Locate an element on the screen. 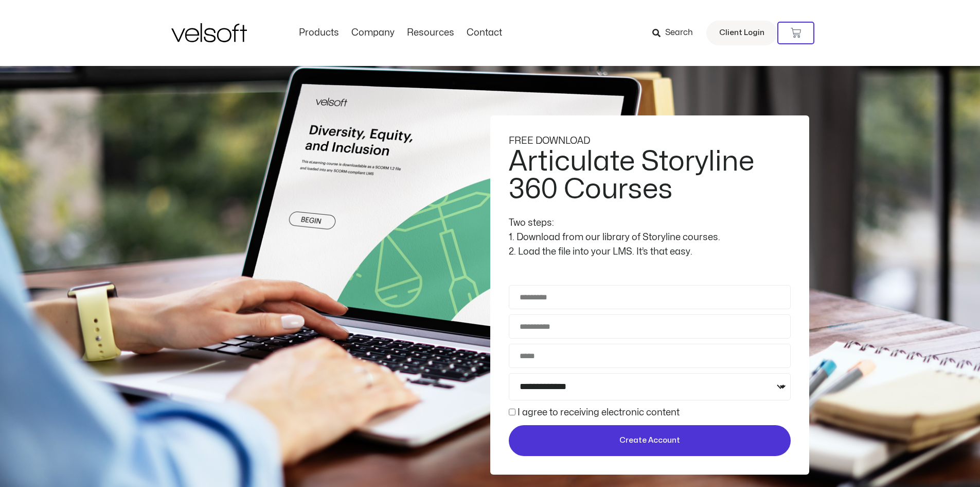 The height and width of the screenshot is (487, 980). h2: Articulate Storyline 360 Courses is located at coordinates (648, 176).